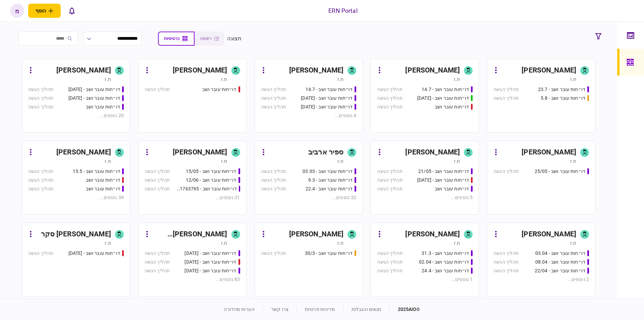 This screenshot has width=644, height=320. I want to click on div: דו״חות עובר ושב - 15.07.25, so click(443, 98).